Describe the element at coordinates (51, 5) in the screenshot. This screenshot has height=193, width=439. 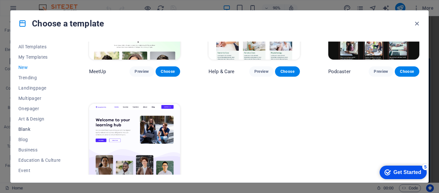
I see `div: 5` at that location.